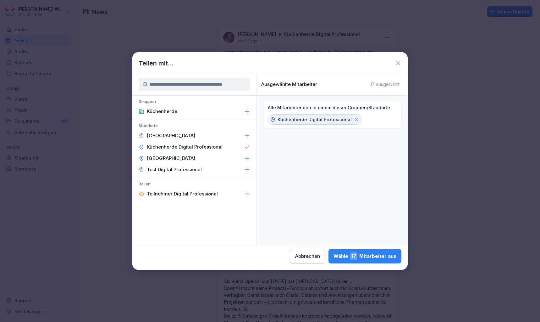 The width and height of the screenshot is (540, 322). I want to click on p: 17 ausgewählt, so click(385, 84).